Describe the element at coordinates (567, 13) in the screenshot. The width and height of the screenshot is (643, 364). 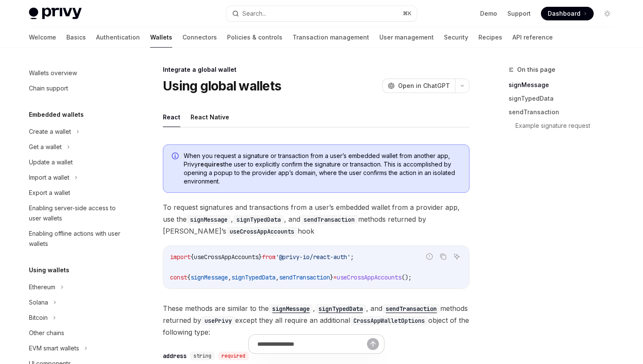
I see `a: Dashboard` at that location.